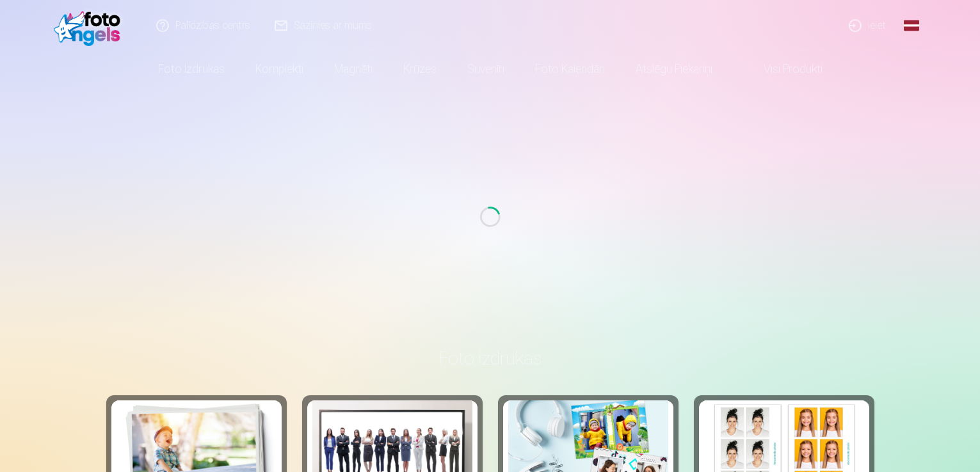  I want to click on a: Atslēgu piekariņi, so click(674, 69).